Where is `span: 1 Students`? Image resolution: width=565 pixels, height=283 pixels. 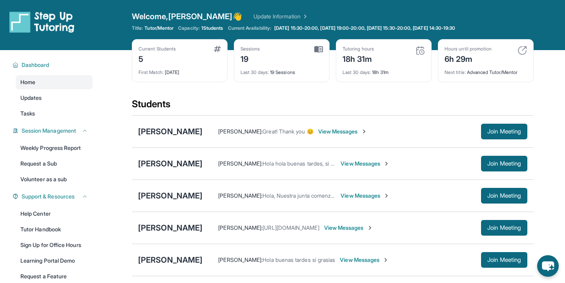
span: 1 Students is located at coordinates (212, 28).